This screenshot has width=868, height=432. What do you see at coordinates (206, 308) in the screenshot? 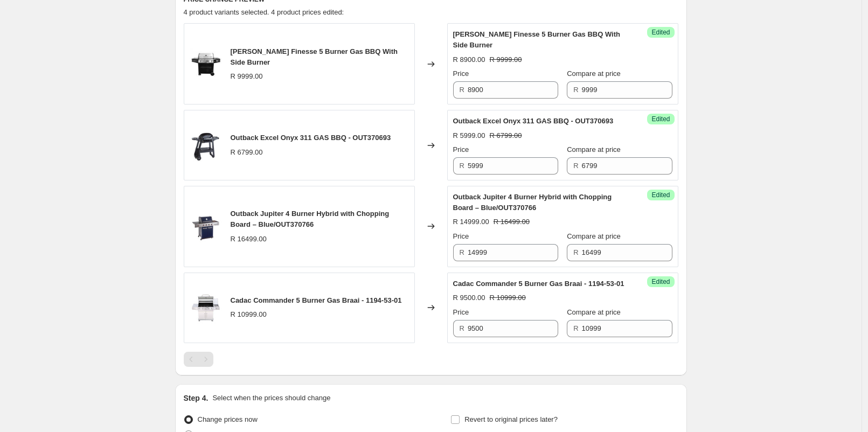
I see `img: CADAC1194_80x.jpg` at bounding box center [206, 308].